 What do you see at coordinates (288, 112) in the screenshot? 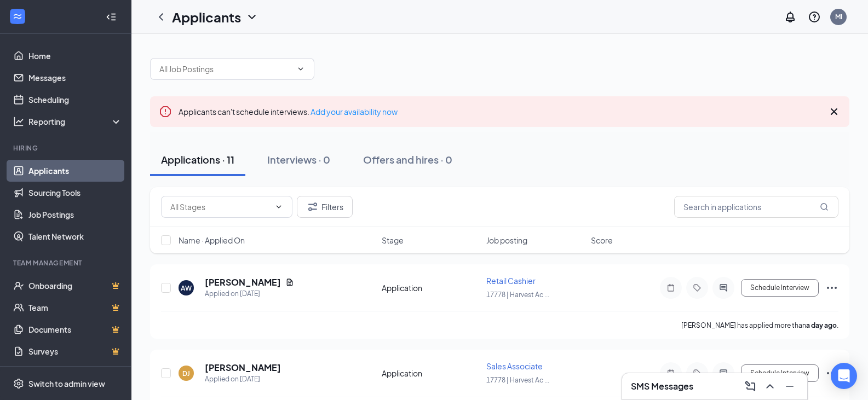
I see `span: Applicants can't schedule interviews.` at bounding box center [288, 112].